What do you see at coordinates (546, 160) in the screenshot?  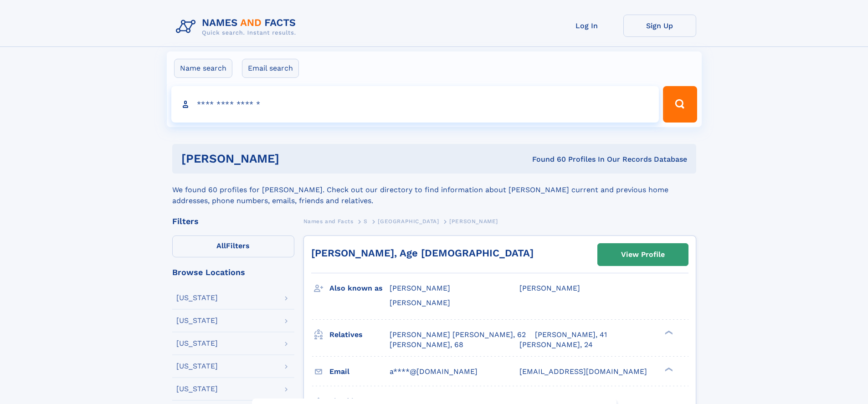 I see `div: Found 60 Profiles In Our Records Database` at bounding box center [546, 160].